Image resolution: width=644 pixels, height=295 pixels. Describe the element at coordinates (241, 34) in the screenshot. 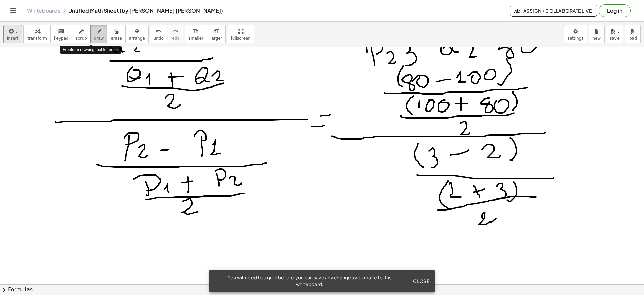

I see `button: fullscreen` at that location.